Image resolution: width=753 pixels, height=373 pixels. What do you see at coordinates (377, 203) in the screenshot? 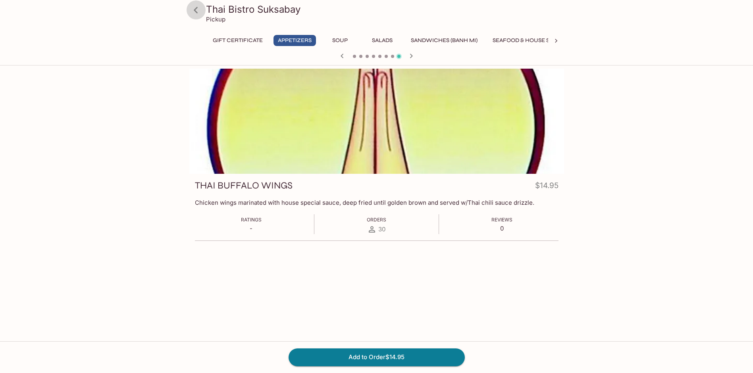
I see `p: Chicken wings marinated with house special sauce, deep fried until golden brown and served w/Thai...` at bounding box center [377, 203].